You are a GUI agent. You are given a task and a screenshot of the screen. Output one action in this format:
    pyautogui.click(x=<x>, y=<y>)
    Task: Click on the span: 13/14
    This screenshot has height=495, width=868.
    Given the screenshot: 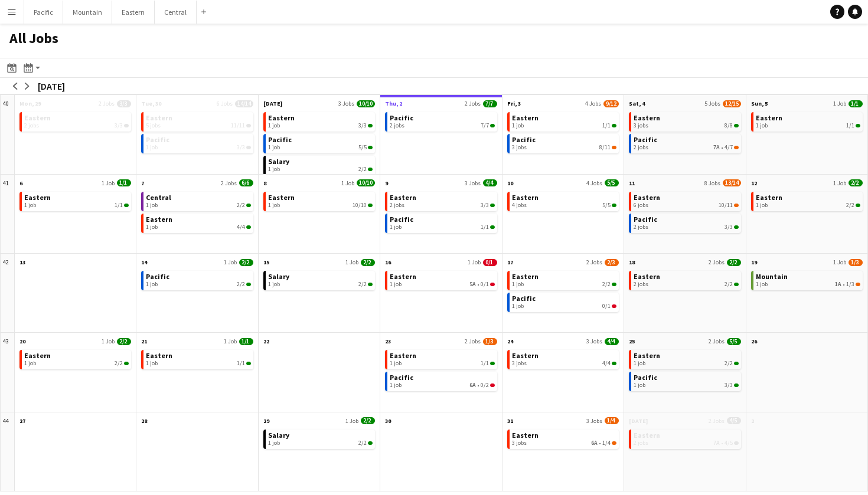 What is the action you would take?
    pyautogui.click(x=731, y=183)
    